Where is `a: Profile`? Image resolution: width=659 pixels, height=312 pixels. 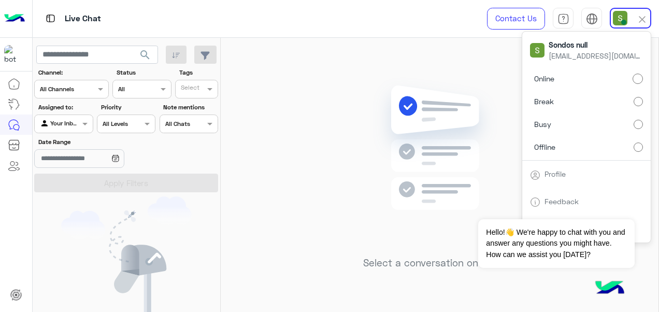 a: Profile is located at coordinates (555, 174).